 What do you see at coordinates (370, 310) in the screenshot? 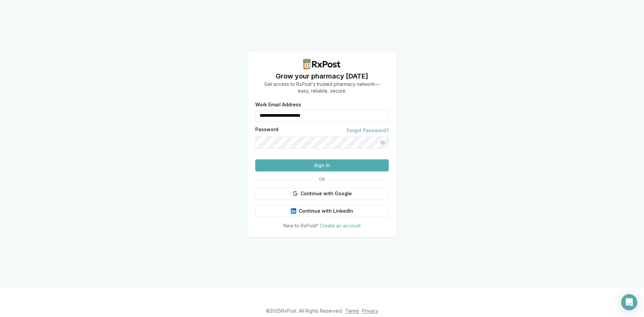
I see `a: Privacy` at bounding box center [370, 310].